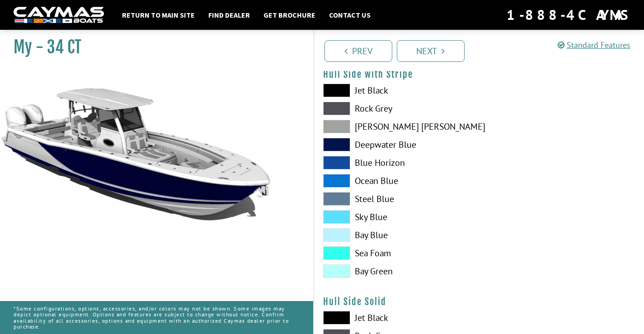 This screenshot has height=334, width=644. Describe the element at coordinates (479, 74) in the screenshot. I see `h4: Hull Side with Stripe` at that location.